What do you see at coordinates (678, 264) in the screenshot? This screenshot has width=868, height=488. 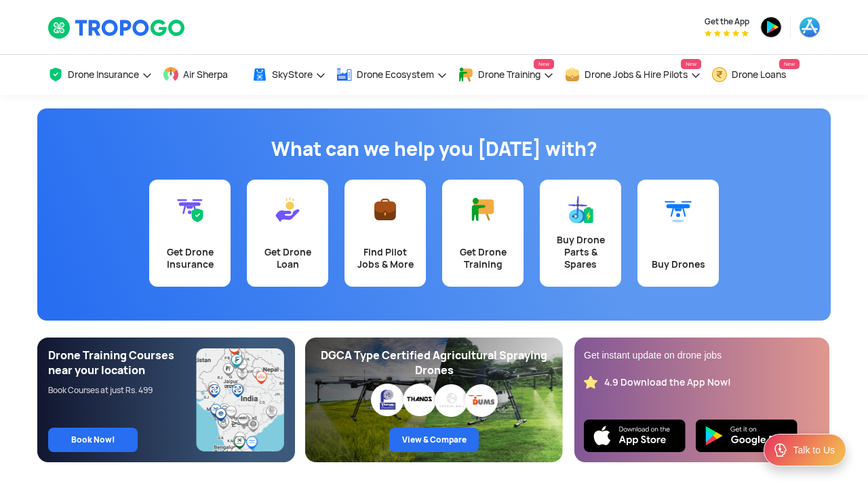 I see `div: Buy Drones` at bounding box center [678, 264].